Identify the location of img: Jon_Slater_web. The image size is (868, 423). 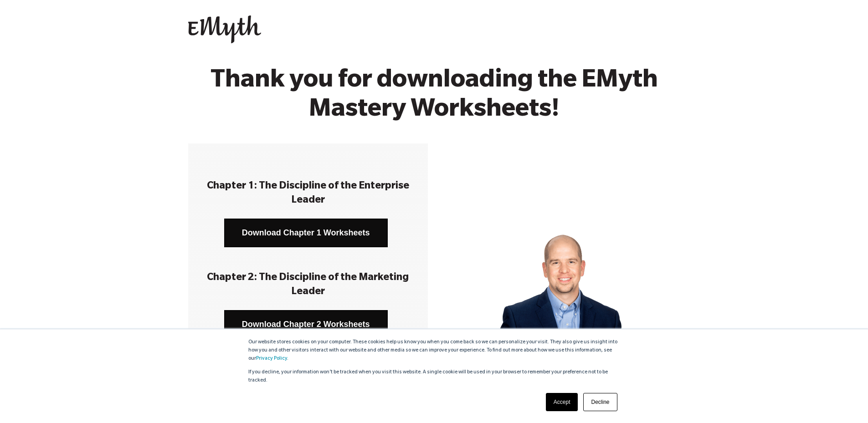
(560, 276).